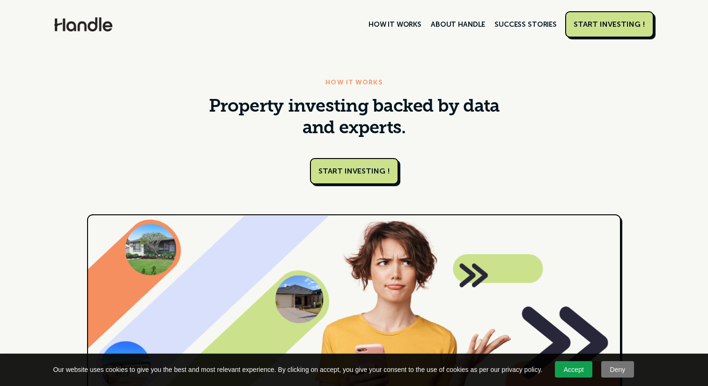 Image resolution: width=708 pixels, height=386 pixels. Describe the element at coordinates (609, 24) in the screenshot. I see `div: START INVESTING !` at that location.